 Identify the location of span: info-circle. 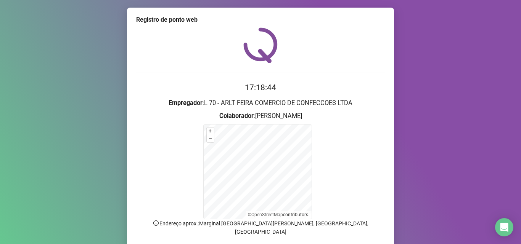
(156, 224).